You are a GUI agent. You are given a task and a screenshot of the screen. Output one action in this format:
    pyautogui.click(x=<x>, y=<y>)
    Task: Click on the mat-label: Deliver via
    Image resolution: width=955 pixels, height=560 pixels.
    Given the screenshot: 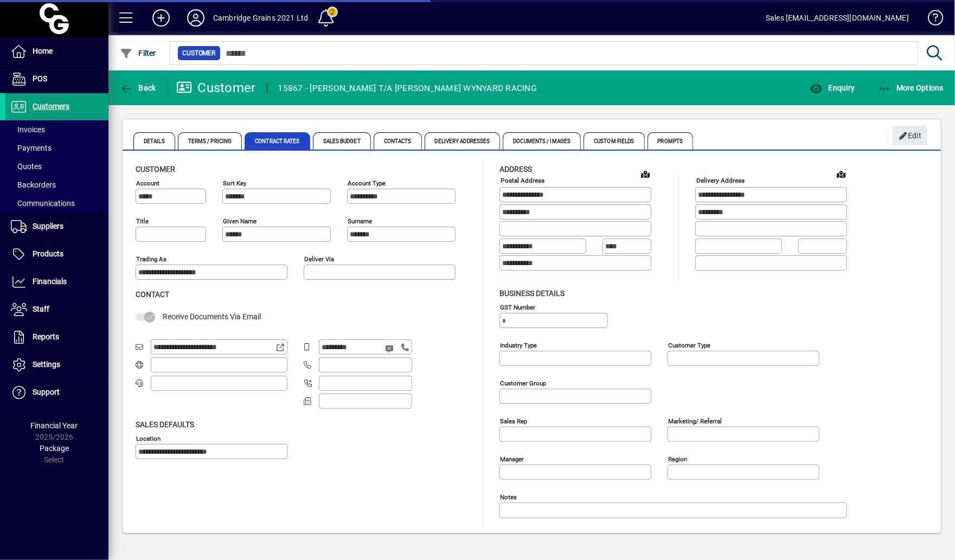 What is the action you would take?
    pyautogui.click(x=319, y=259)
    